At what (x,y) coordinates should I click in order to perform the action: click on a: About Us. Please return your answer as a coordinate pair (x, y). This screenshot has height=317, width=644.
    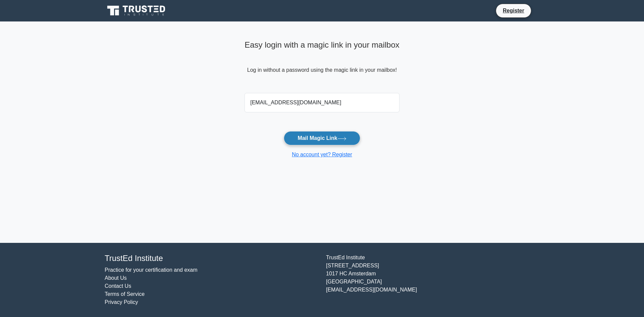
    Looking at the image, I should click on (116, 278).